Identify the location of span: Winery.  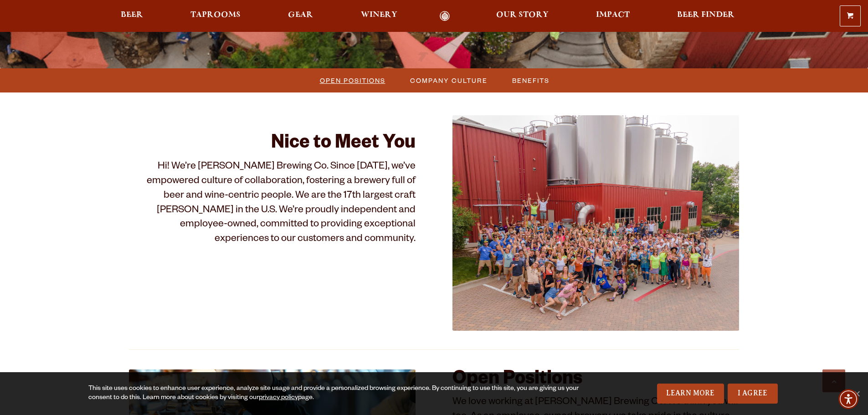
(379, 15).